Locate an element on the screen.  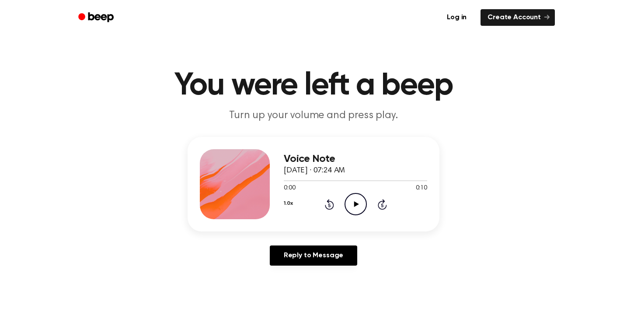
span: 0:00 is located at coordinates (289, 188).